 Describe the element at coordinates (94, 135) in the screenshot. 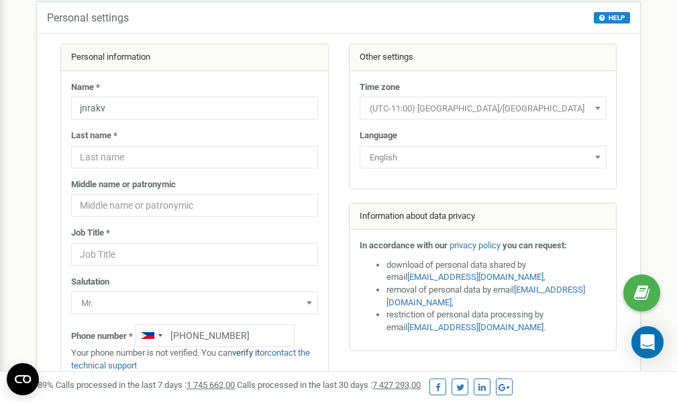

I see `label: Last name *` at that location.